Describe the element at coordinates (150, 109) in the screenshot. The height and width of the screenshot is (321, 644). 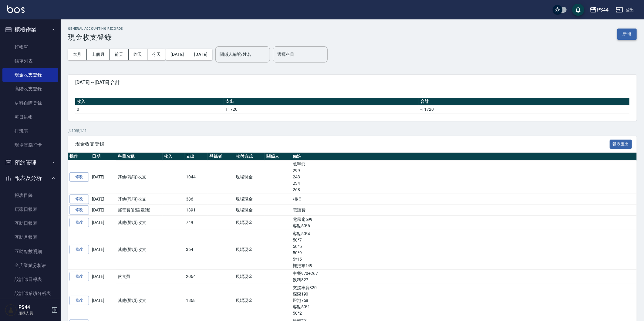
I see `td: 0` at that location.